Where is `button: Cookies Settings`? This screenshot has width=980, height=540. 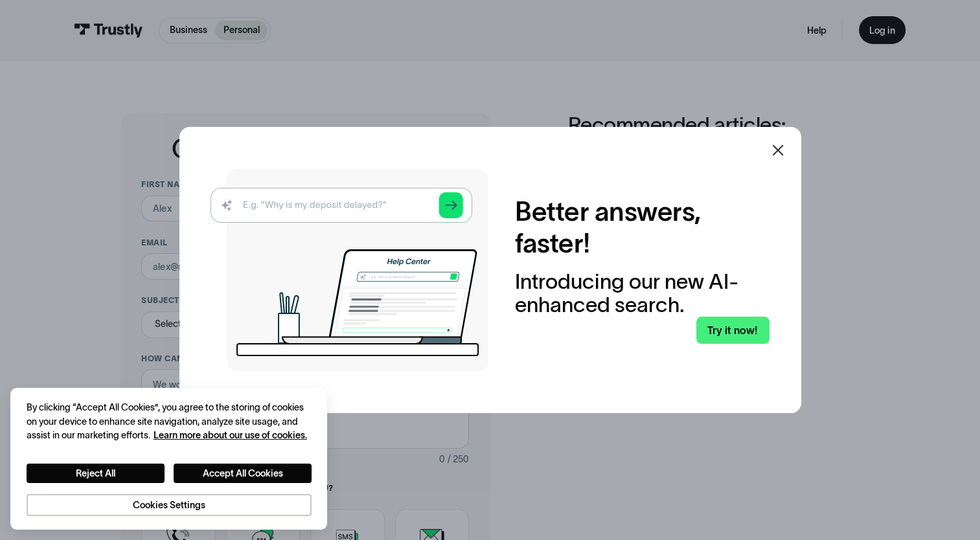 button: Cookies Settings is located at coordinates (169, 505).